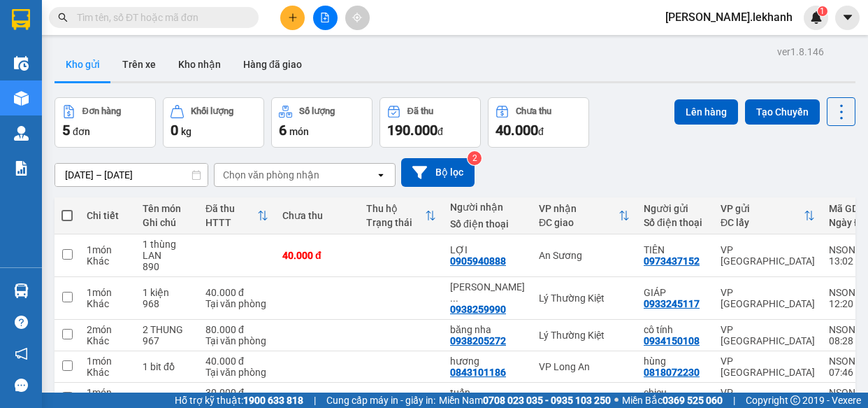 The width and height of the screenshot is (868, 408). I want to click on span: caret-down, so click(848, 17).